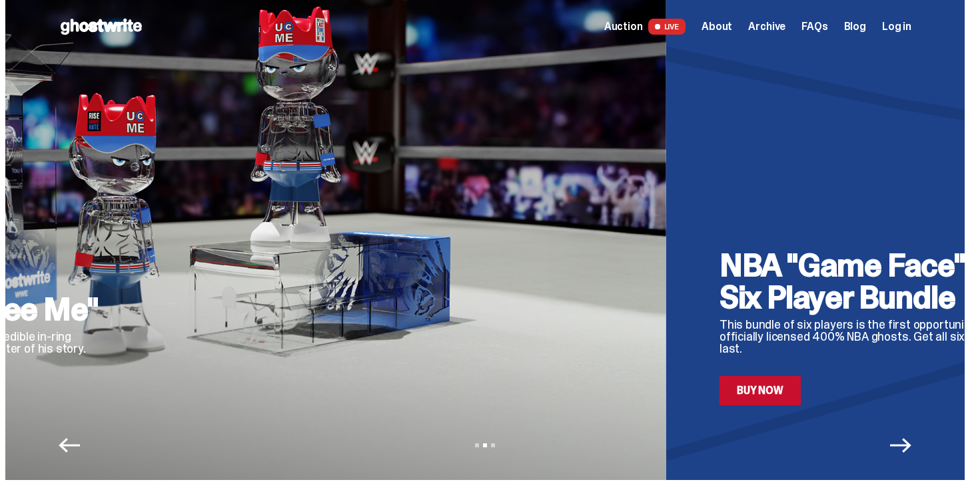 The width and height of the screenshot is (980, 492). What do you see at coordinates (477, 446) in the screenshot?
I see `button: View slide 1` at bounding box center [477, 446].